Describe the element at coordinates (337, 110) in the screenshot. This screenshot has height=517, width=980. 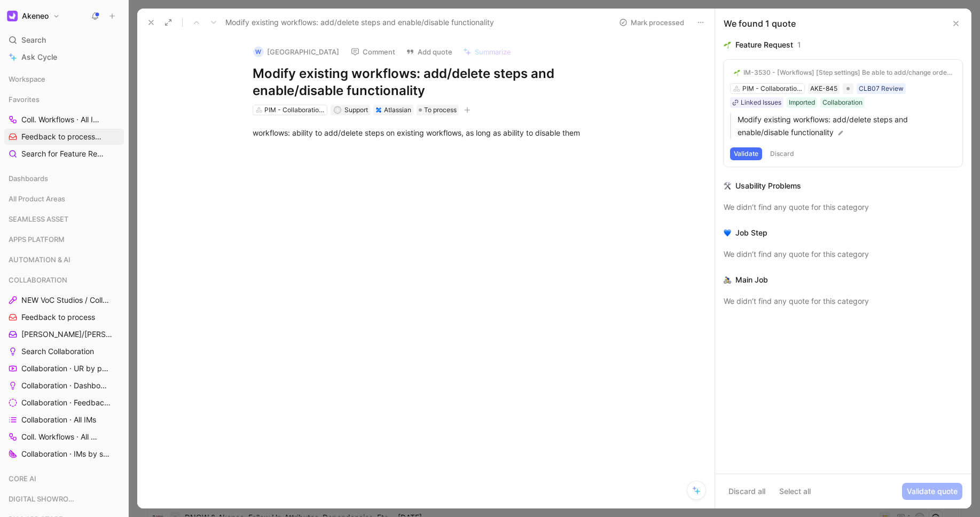
I see `div: S` at that location.